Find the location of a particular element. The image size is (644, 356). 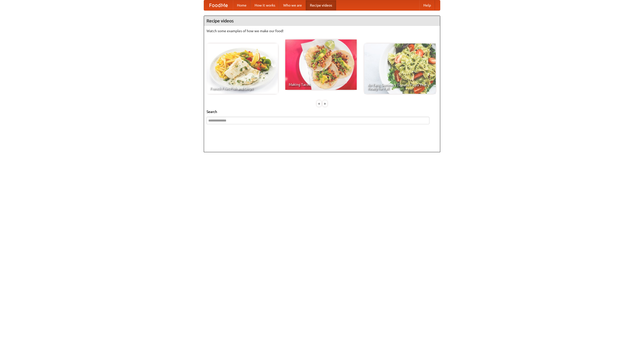

a: FoodMe is located at coordinates (219, 5).